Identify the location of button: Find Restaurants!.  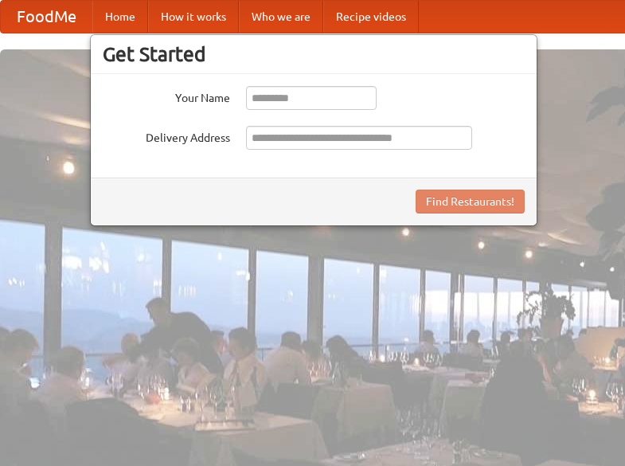
(469, 201).